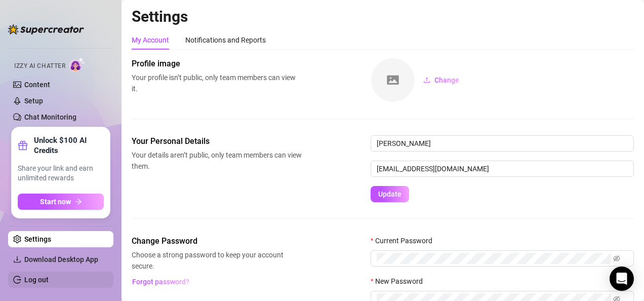  What do you see at coordinates (217, 260) in the screenshot?
I see `span: Choose a strong password to keep your account secure.` at bounding box center [217, 260].